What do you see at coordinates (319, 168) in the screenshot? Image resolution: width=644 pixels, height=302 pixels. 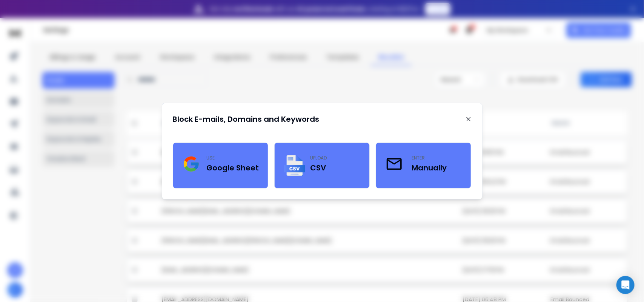 I see `h3: CSV` at bounding box center [319, 168].